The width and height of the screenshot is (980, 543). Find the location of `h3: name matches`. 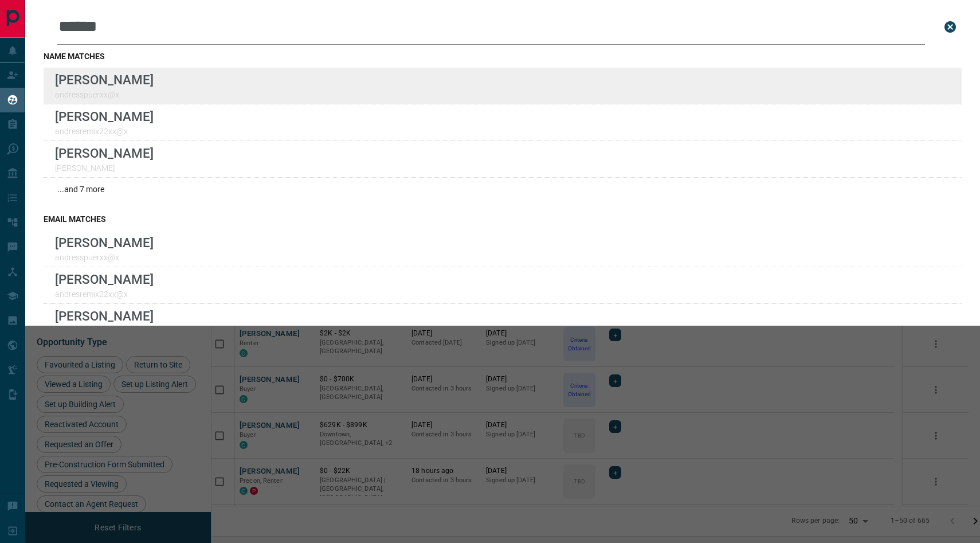

h3: name matches is located at coordinates (503, 56).